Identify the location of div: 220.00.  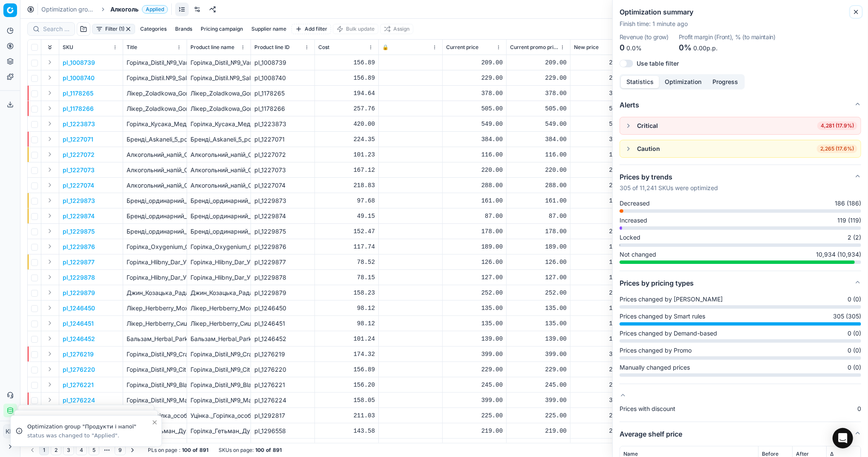
(539, 170).